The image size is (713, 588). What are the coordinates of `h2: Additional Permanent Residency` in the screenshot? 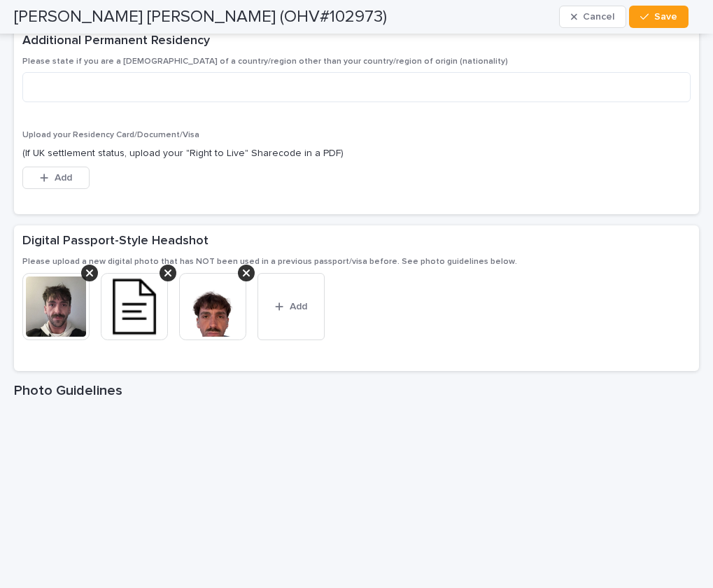 It's located at (116, 41).